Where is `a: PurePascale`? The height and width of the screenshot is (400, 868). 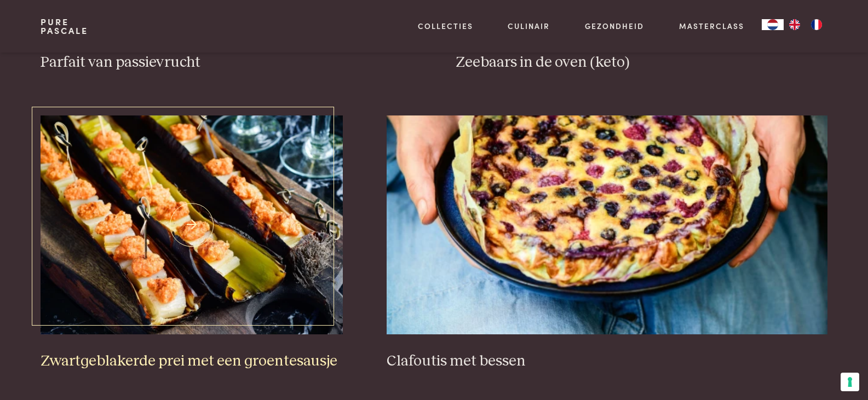 a: PurePascale is located at coordinates (64, 27).